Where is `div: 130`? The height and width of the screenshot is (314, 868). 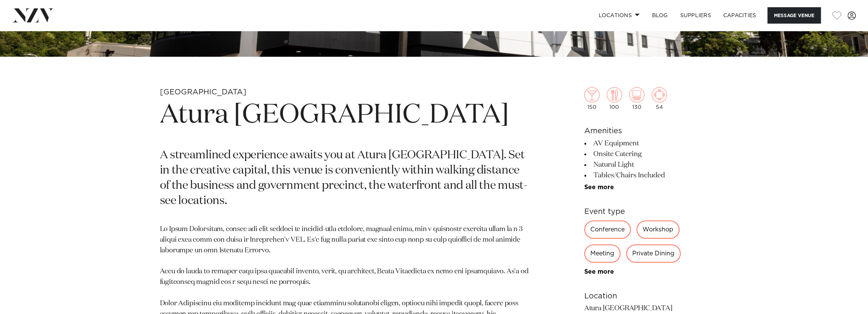 div: 130 is located at coordinates (637, 99).